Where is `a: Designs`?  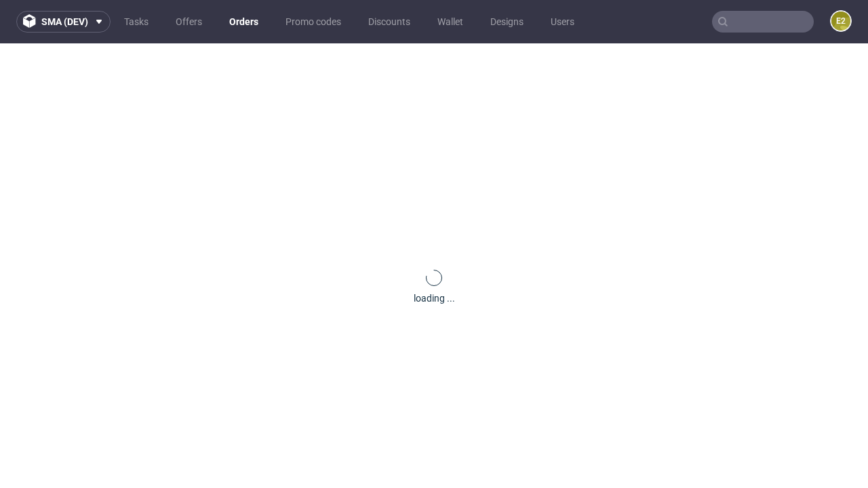 a: Designs is located at coordinates (506, 22).